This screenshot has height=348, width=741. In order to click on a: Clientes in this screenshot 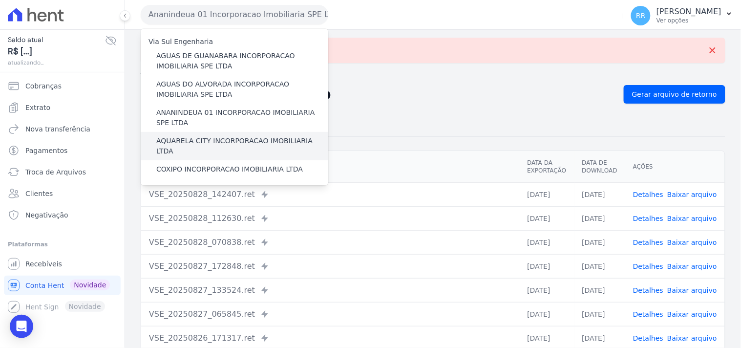, I will do `click(62, 193)`.